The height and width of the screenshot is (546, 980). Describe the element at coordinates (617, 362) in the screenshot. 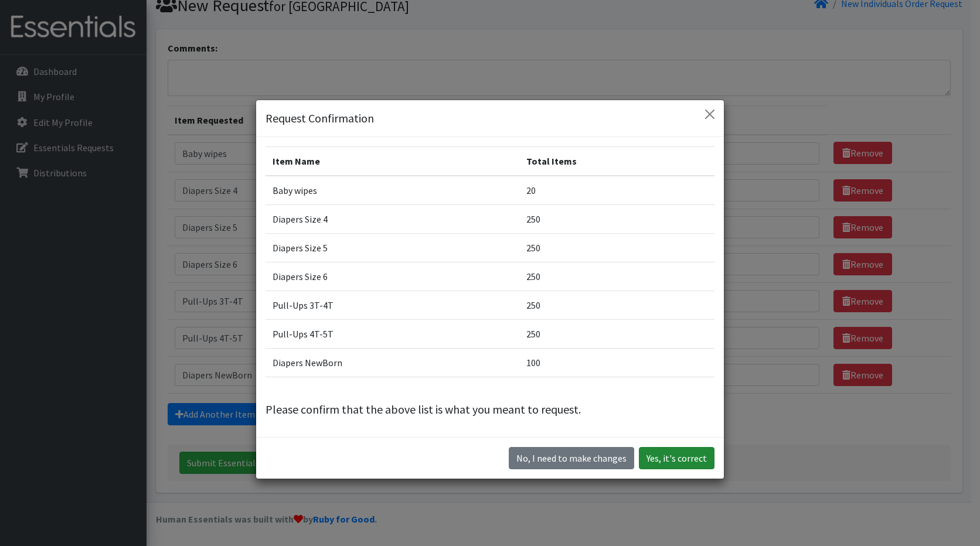

I see `td: 100` at that location.